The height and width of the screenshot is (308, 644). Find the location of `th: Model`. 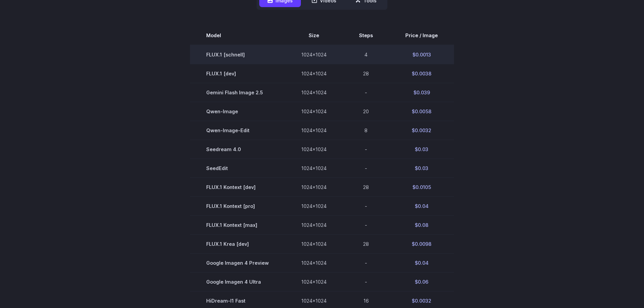

th: Model is located at coordinates (237, 35).